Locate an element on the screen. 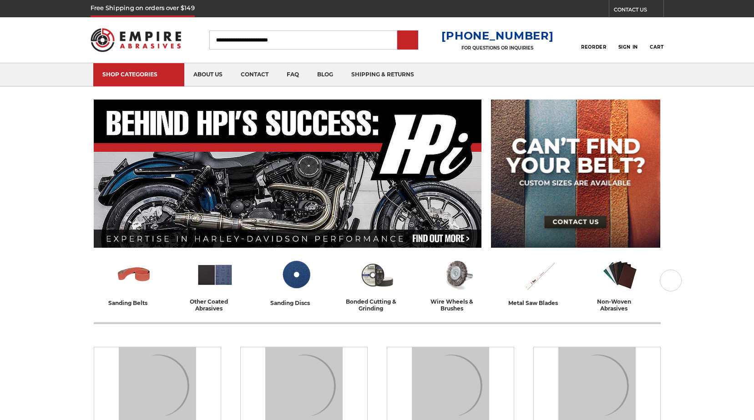 Image resolution: width=754 pixels, height=420 pixels. span: Sign In is located at coordinates (628, 47).